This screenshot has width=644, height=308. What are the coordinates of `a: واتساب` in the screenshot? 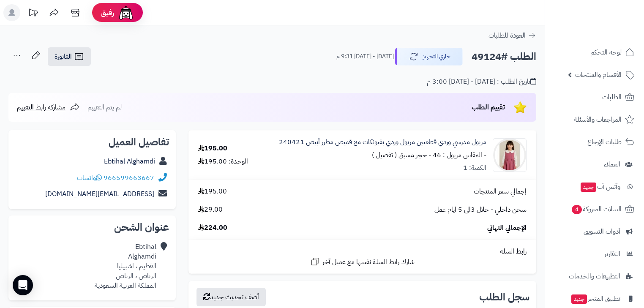 It's located at (89, 178).